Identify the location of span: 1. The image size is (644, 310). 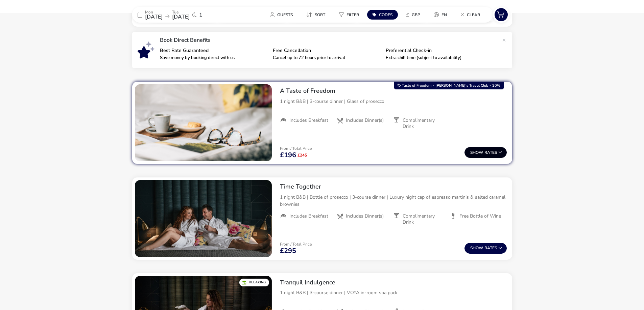
(201, 15).